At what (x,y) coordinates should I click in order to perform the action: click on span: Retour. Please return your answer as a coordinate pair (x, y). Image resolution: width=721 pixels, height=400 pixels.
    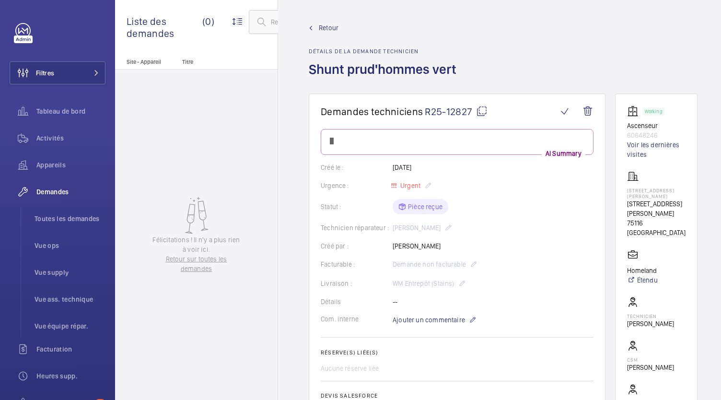
    Looking at the image, I should click on (328, 28).